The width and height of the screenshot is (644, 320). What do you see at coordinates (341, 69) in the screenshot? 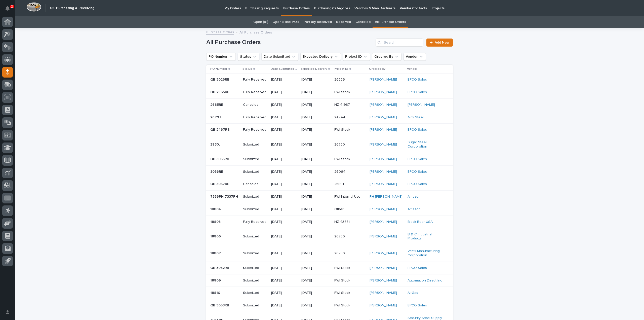
I see `p: Project ID` at bounding box center [341, 69].